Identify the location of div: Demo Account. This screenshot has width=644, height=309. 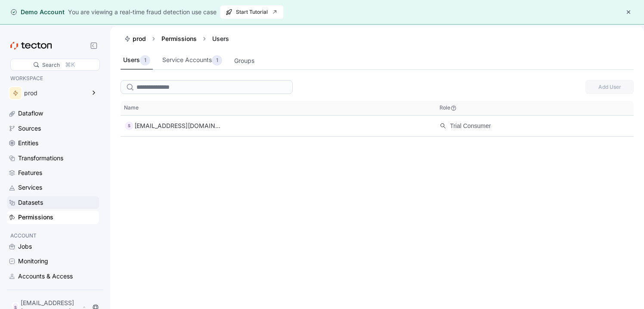
(38, 12).